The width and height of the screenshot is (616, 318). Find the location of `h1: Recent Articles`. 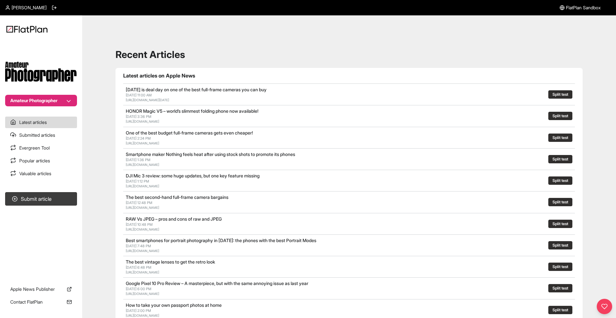

h1: Recent Articles is located at coordinates (349, 55).